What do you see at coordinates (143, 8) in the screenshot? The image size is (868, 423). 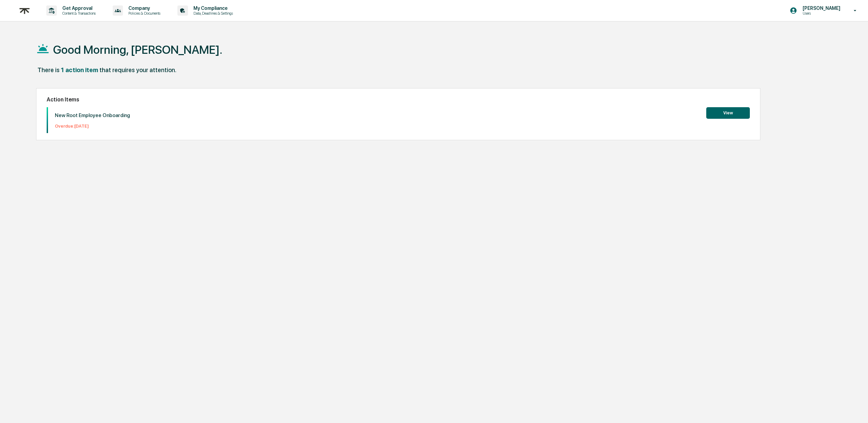 I see `p: Company` at bounding box center [143, 8].